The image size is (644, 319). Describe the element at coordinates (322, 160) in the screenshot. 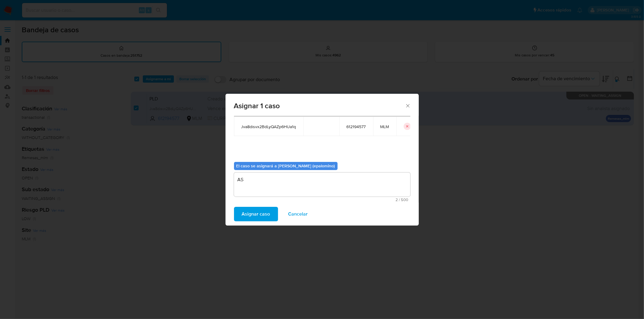

I see `div: assign-modal` at that location.